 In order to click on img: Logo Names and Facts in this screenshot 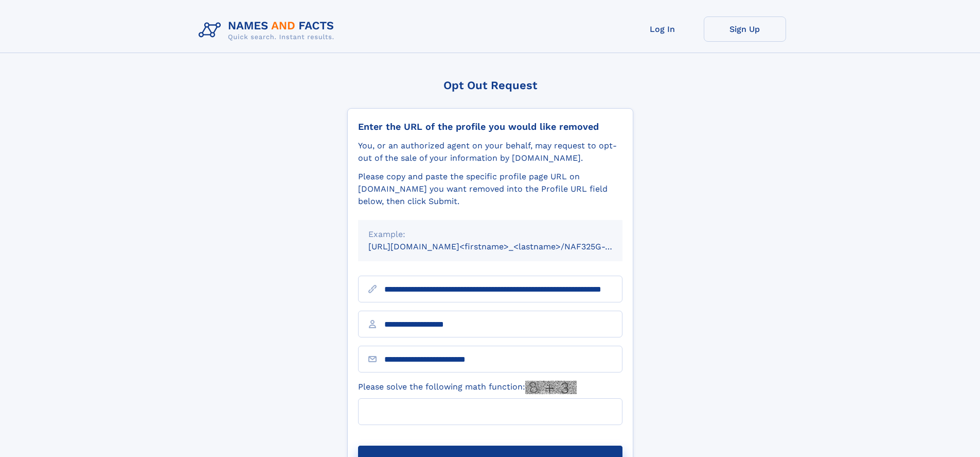, I will do `click(268, 30)`.